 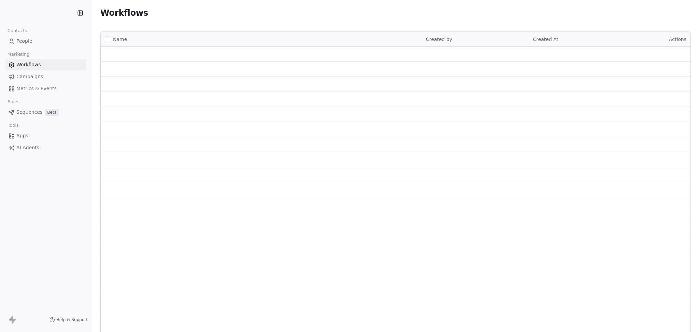 I want to click on span: People, so click(x=24, y=41).